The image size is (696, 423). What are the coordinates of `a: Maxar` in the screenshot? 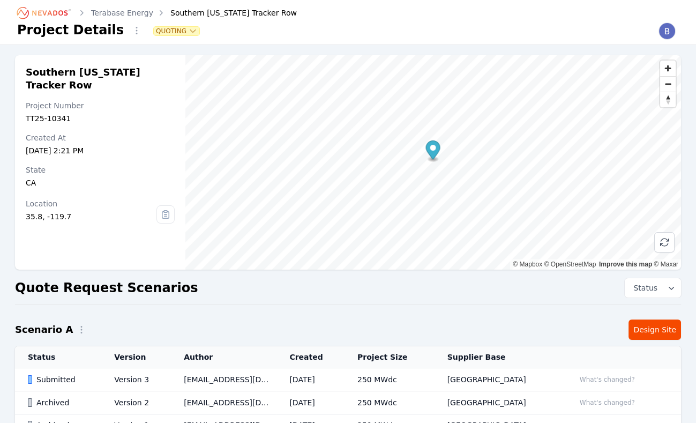 It's located at (666, 264).